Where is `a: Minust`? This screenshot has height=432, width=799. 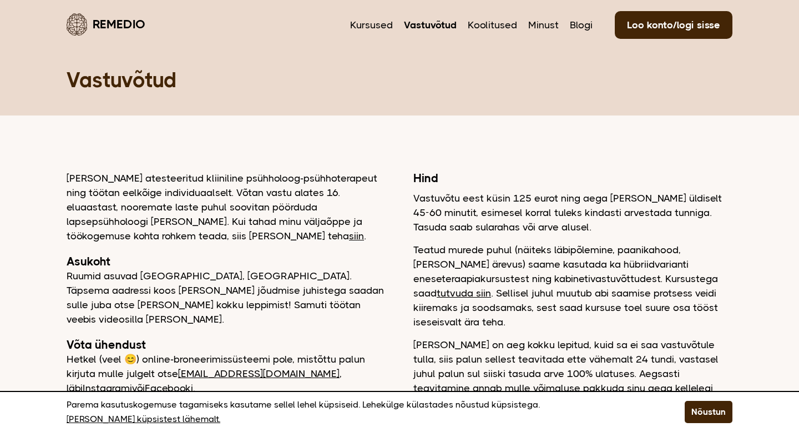 a: Minust is located at coordinates (543, 25).